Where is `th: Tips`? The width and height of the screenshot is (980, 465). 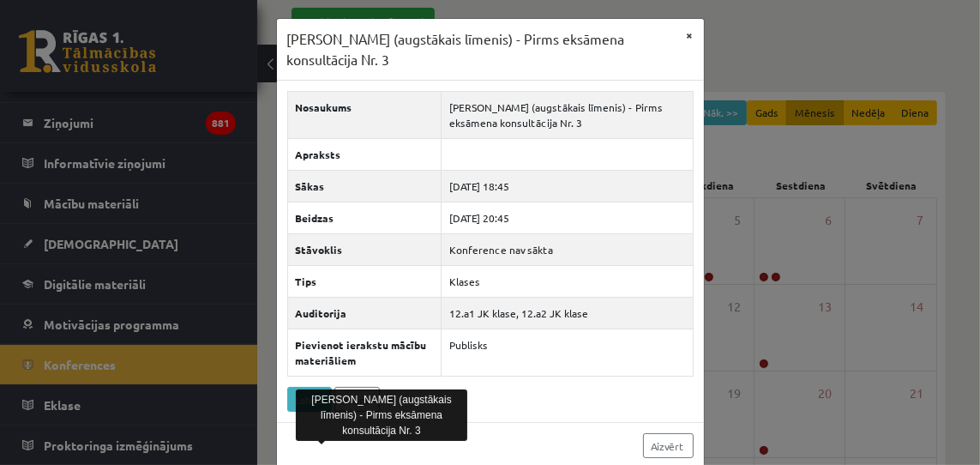
th: Tips is located at coordinates (365, 281).